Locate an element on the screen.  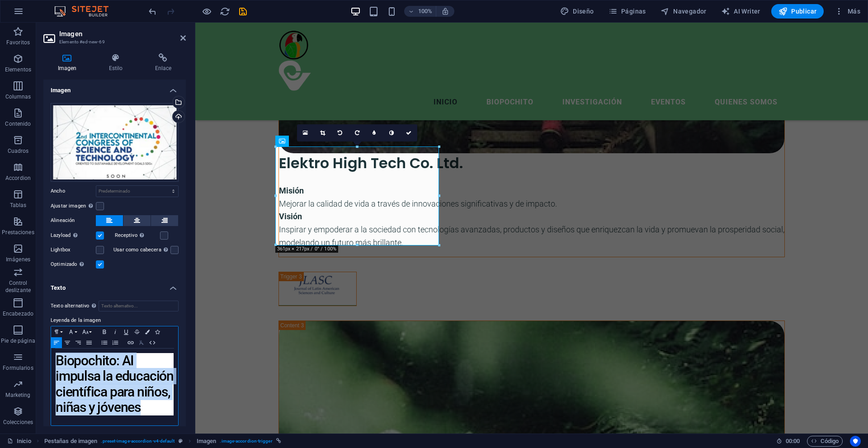
span: Navegador is located at coordinates (683, 12).